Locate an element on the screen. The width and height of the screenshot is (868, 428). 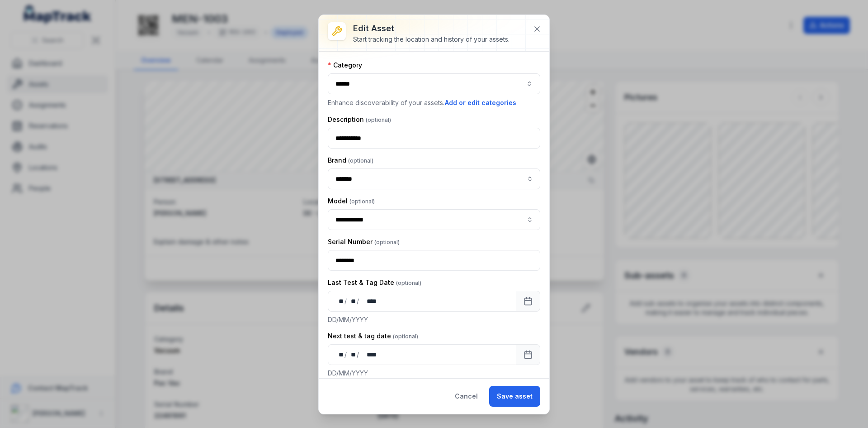
h3: Edit asset is located at coordinates (431, 28).